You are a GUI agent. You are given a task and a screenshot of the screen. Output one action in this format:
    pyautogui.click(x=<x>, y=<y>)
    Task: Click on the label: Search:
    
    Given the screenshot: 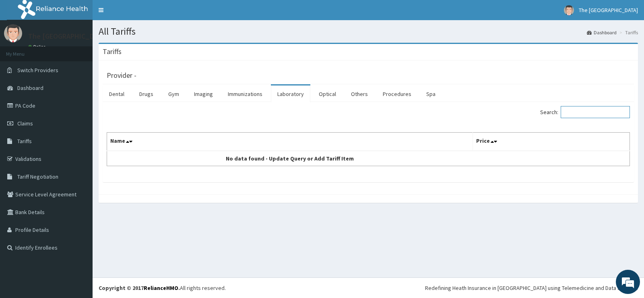 What is the action you would take?
    pyautogui.click(x=585, y=112)
    